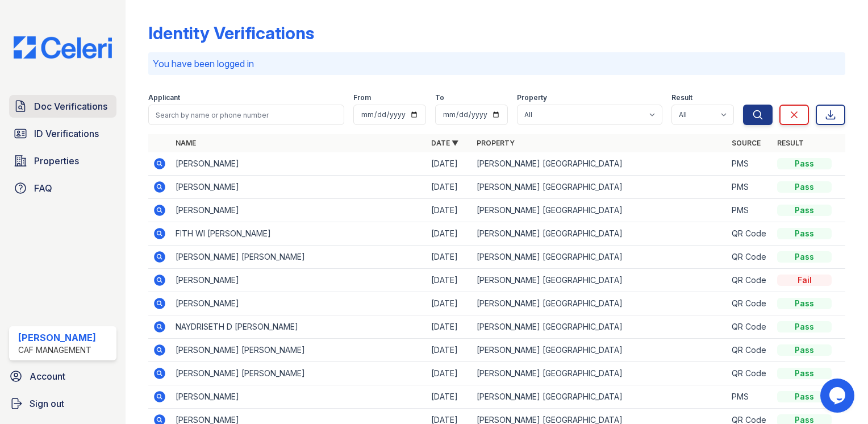 The image size is (868, 424). What do you see at coordinates (47, 376) in the screenshot?
I see `span: Account` at bounding box center [47, 376].